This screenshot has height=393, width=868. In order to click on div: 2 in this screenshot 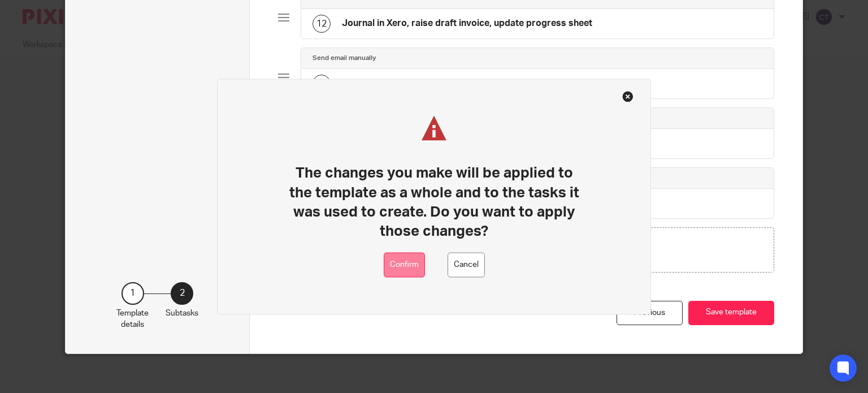, I will do `click(182, 293)`.